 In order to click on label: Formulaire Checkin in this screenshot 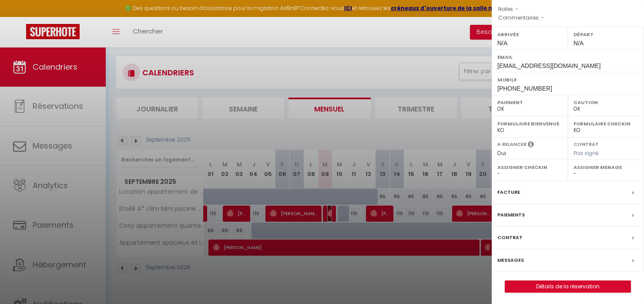, I will do `click(606, 124)`.